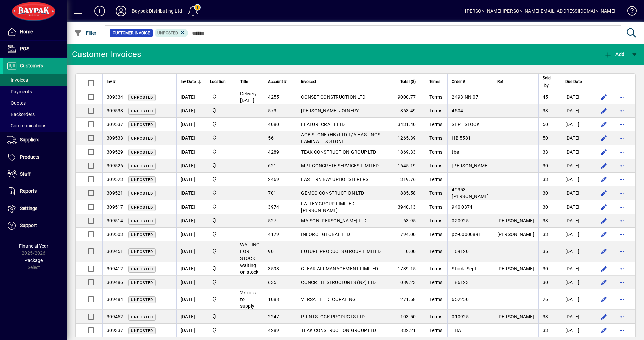 This screenshot has height=340, width=644. Describe the element at coordinates (309, 82) in the screenshot. I see `span: Invoiced` at that location.